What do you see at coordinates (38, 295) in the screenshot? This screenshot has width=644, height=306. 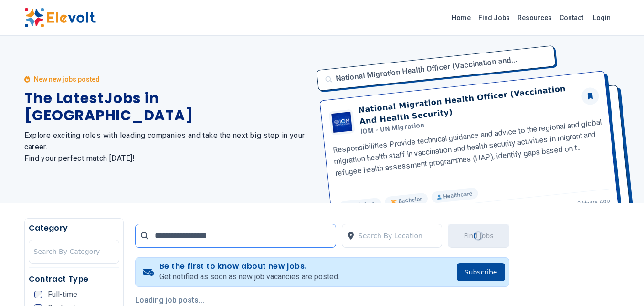 I see `input: Full-time` at bounding box center [38, 295].